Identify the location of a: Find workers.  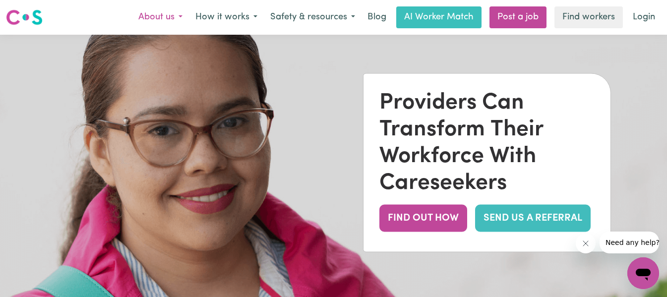
(588, 17).